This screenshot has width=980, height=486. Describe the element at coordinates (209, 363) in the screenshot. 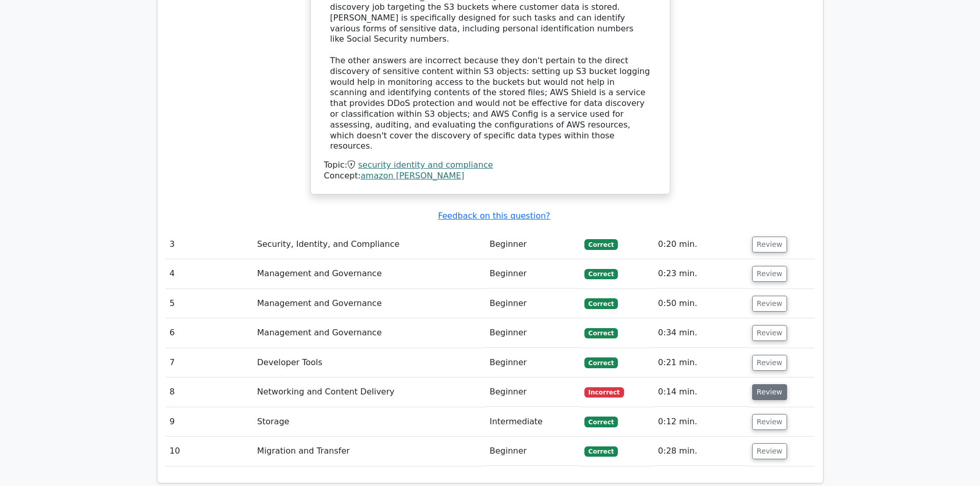

I see `td: 7` at that location.